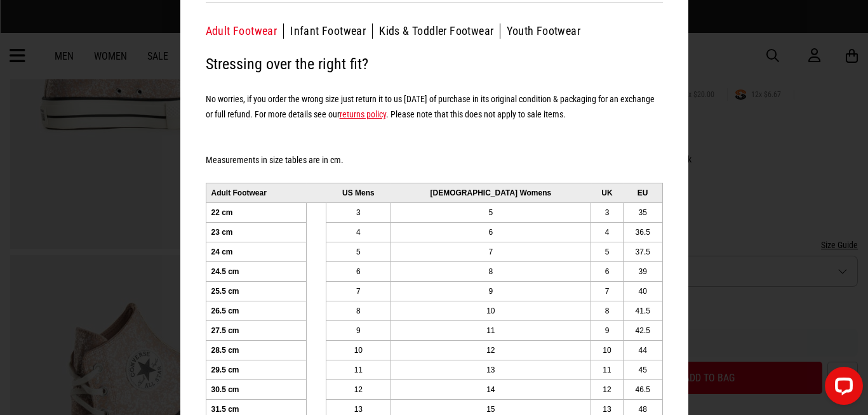 The width and height of the screenshot is (868, 415). I want to click on td: 24 cm, so click(256, 251).